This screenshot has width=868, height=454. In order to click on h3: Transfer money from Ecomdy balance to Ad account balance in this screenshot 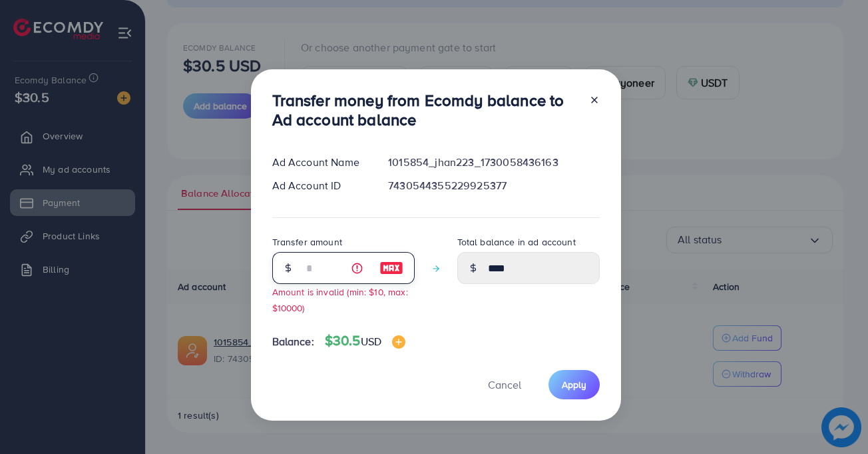, I will do `click(426, 110)`.